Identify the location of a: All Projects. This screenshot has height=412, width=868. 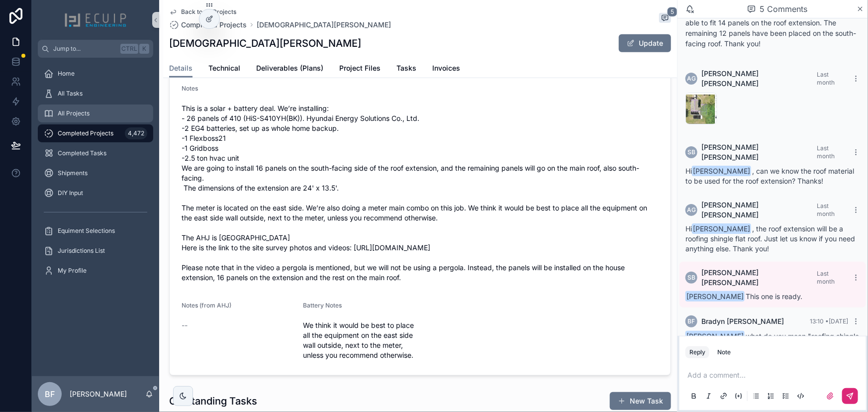
(96, 113).